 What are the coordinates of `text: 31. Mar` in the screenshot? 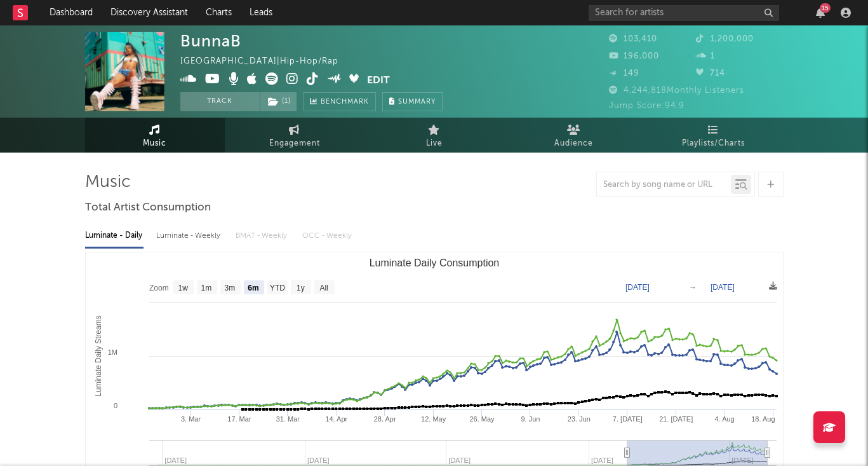 It's located at (288, 419).